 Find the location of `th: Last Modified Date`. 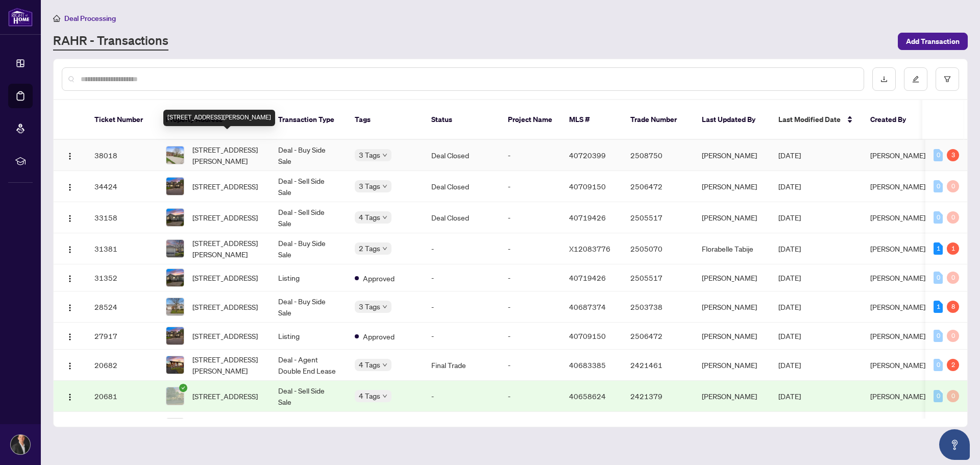

th: Last Modified Date is located at coordinates (817, 120).